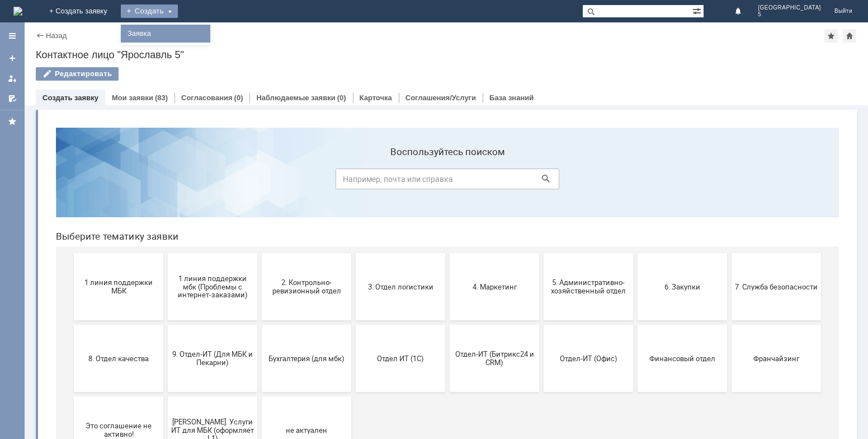 The image size is (868, 439). What do you see at coordinates (400, 117) in the screenshot?
I see `header: Выберите тематику заявки` at bounding box center [400, 117].